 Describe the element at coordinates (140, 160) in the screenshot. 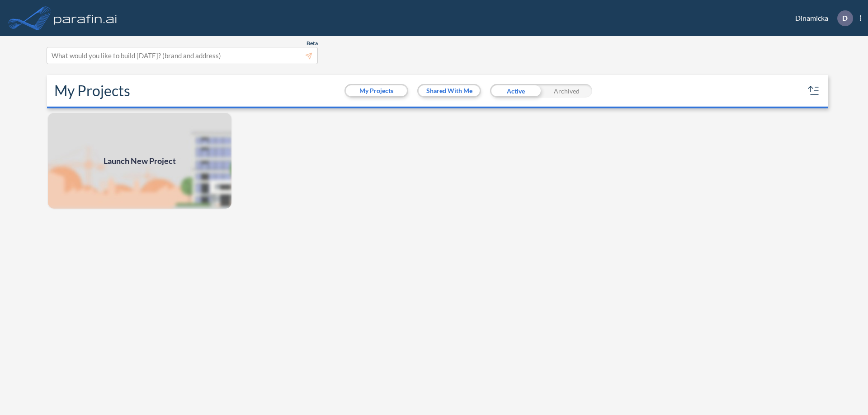

I see `img: add` at that location.